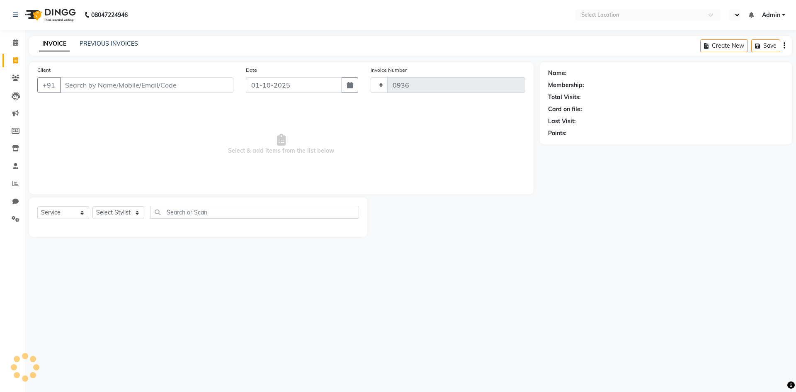 The image size is (796, 392). What do you see at coordinates (109, 15) in the screenshot?
I see `b: 08047224946` at bounding box center [109, 15].